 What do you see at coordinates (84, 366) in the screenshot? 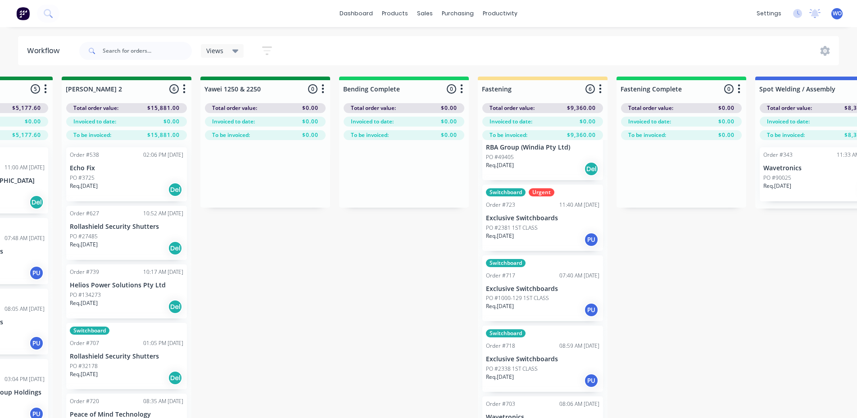
I see `p: PO #32178` at bounding box center [84, 366].